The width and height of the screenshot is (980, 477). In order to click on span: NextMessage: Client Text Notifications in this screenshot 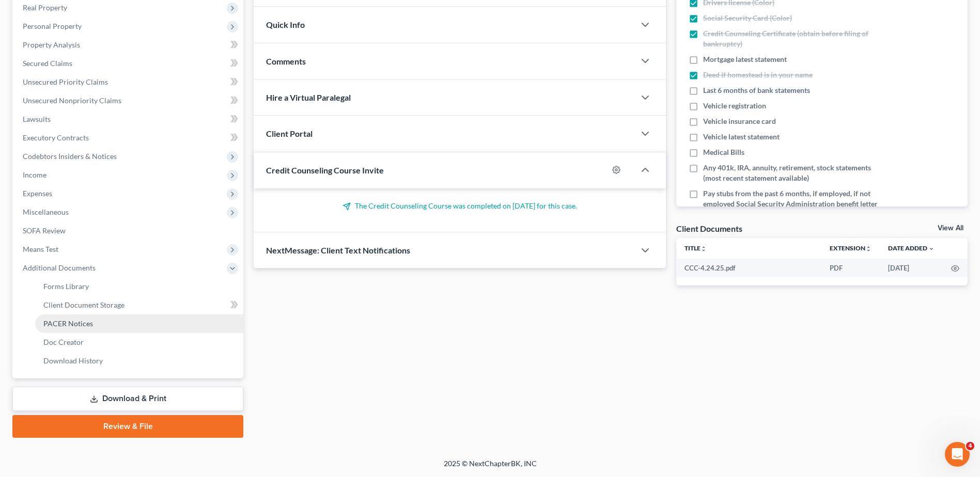, I will do `click(338, 250)`.